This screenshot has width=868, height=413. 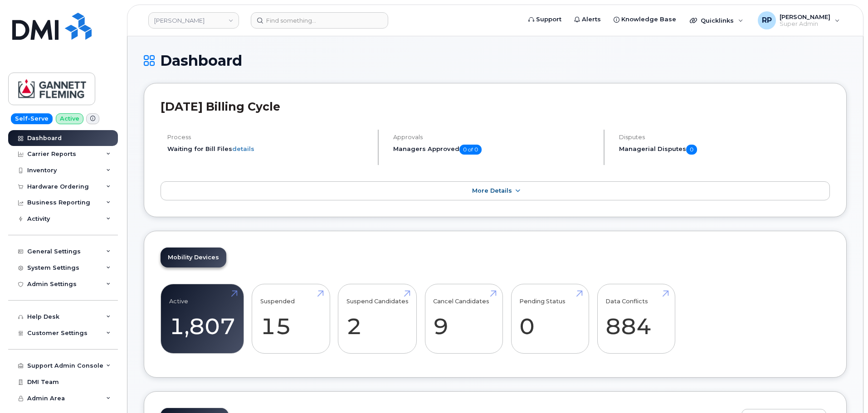 What do you see at coordinates (494, 150) in the screenshot?
I see `h5: Managers Approved` at bounding box center [494, 150].